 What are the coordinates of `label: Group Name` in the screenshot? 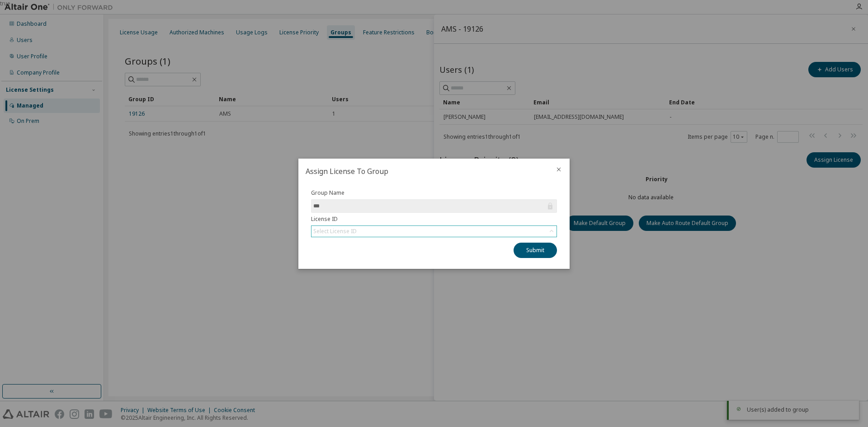 It's located at (434, 193).